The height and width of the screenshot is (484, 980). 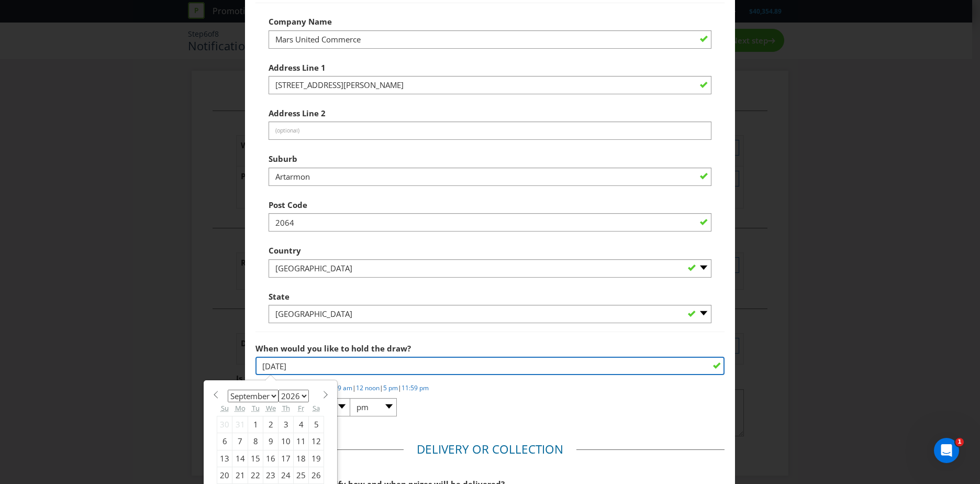 I want to click on a: 12 noon, so click(x=368, y=388).